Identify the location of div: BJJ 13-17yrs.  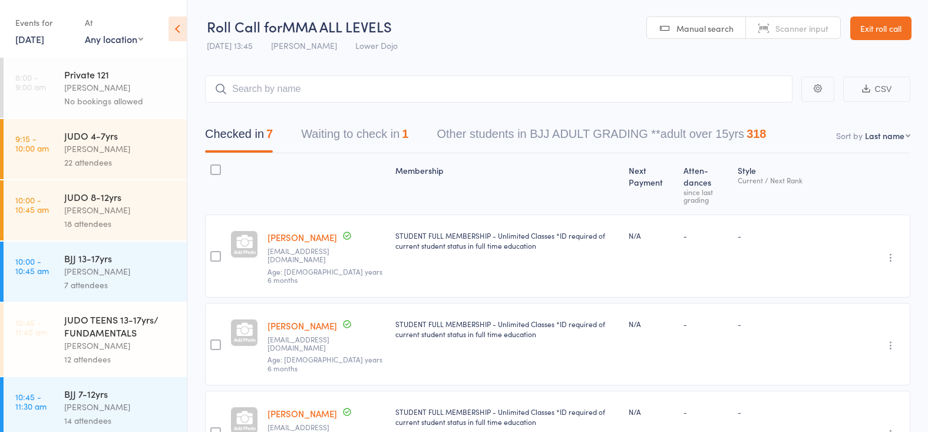
(120, 258).